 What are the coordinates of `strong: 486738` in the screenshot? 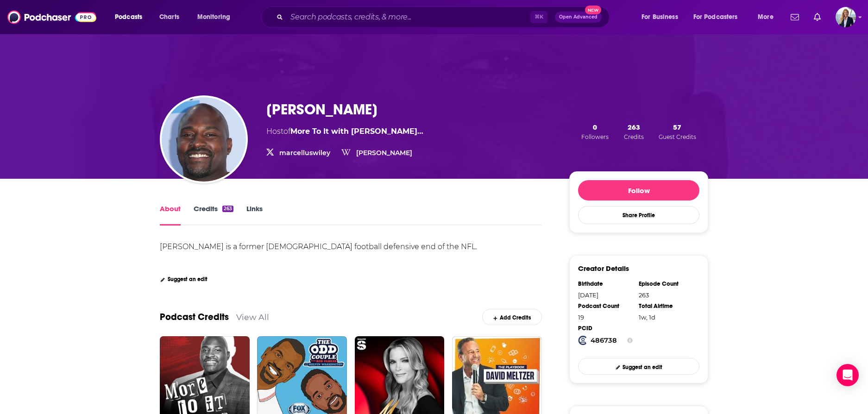 It's located at (604, 340).